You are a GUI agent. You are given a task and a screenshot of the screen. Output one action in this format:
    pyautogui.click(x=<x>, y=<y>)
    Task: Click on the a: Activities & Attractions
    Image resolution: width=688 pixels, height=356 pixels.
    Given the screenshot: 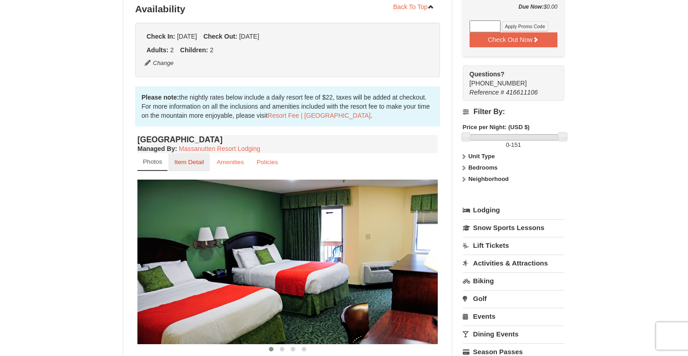 What is the action you would take?
    pyautogui.click(x=513, y=263)
    